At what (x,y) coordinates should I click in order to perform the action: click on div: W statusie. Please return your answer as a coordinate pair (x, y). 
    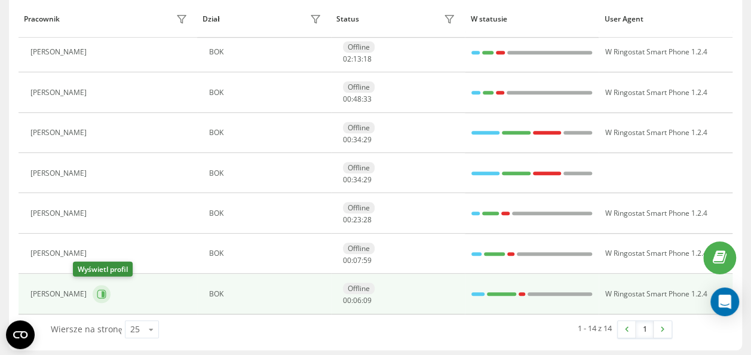
    Looking at the image, I should click on (531, 19).